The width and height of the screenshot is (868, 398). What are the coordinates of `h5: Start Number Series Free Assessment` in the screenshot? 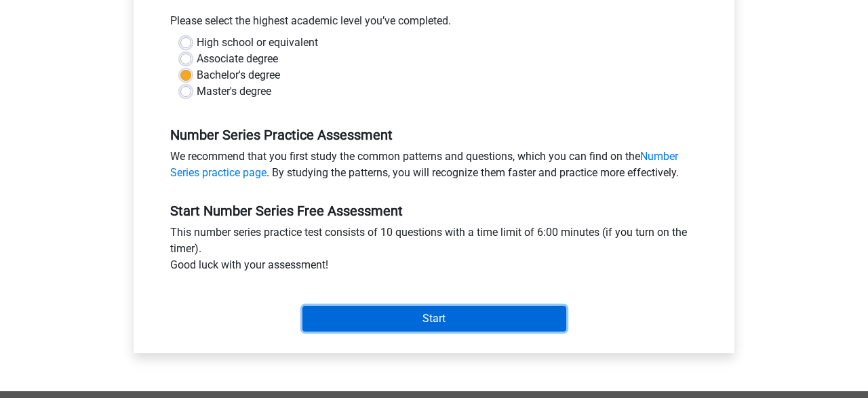 It's located at (434, 211).